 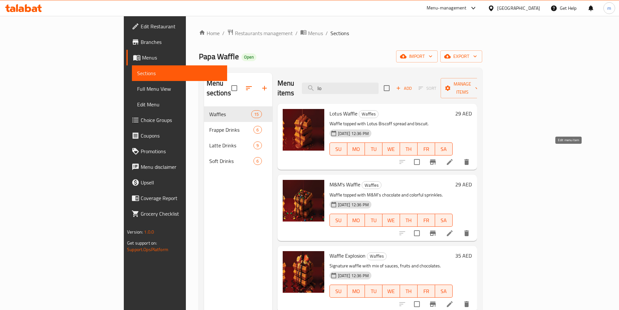 I want to click on button: Manage items, so click(x=462, y=88).